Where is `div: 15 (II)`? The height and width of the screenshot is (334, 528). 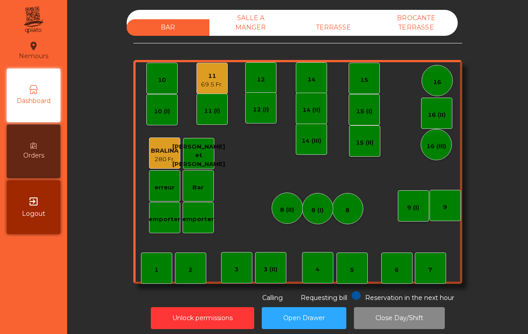
div: 15 (II) is located at coordinates (365, 143).